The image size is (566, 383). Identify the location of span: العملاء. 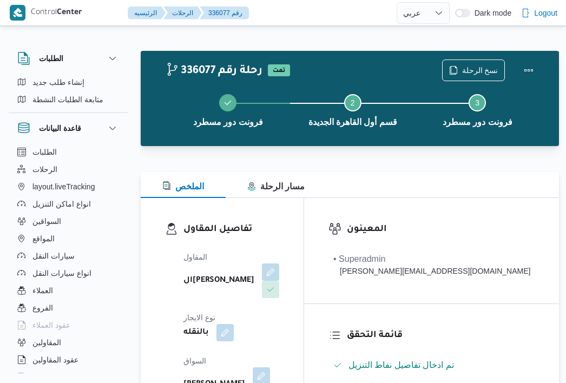
(43, 291).